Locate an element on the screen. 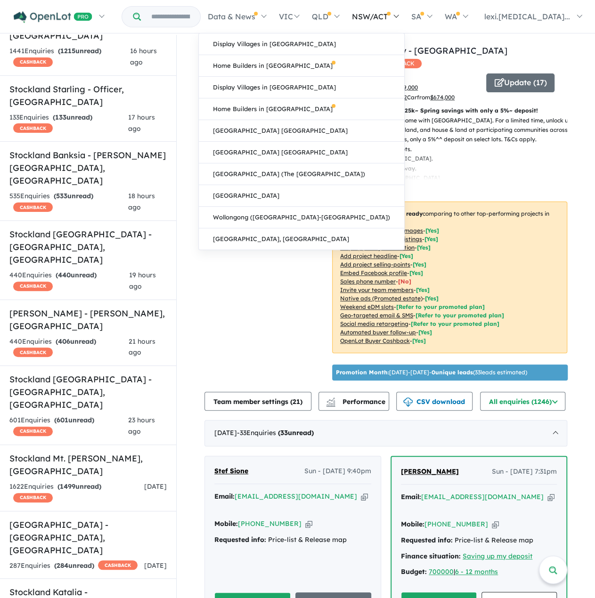  p: Your project is only comparing to other top-performing projects in your area: - - - - - - - - - -... is located at coordinates (449, 277).